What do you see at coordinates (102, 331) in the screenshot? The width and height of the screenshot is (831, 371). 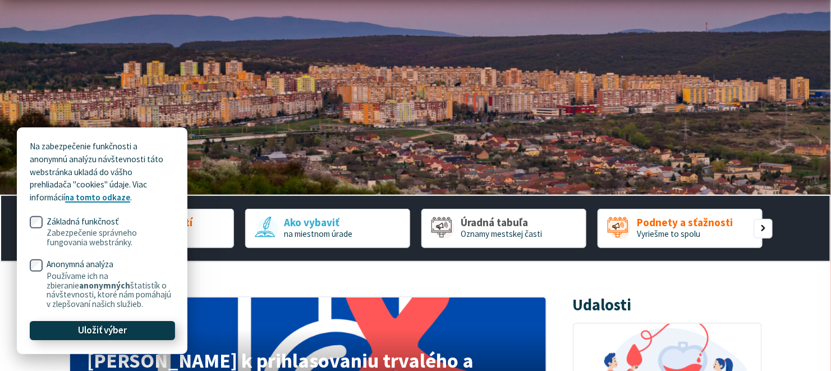 I see `button: Uložiť výber` at bounding box center [102, 331].